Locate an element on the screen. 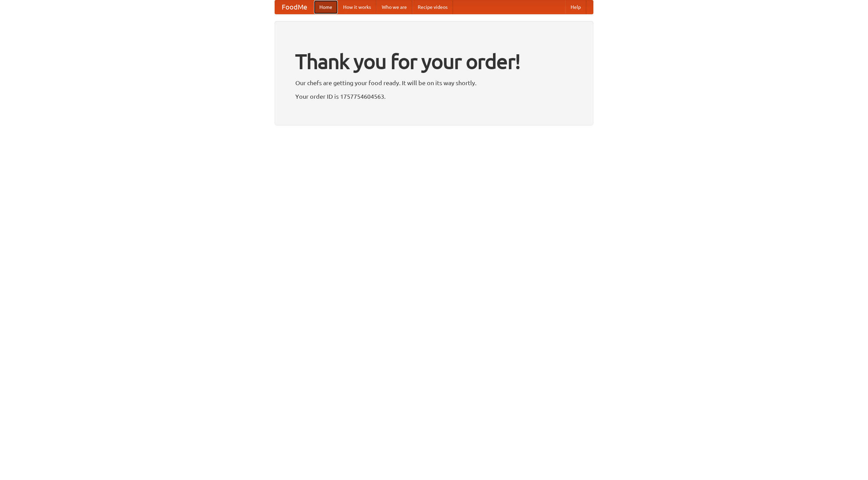 The height and width of the screenshot is (480, 868). a: Who we are is located at coordinates (394, 7).